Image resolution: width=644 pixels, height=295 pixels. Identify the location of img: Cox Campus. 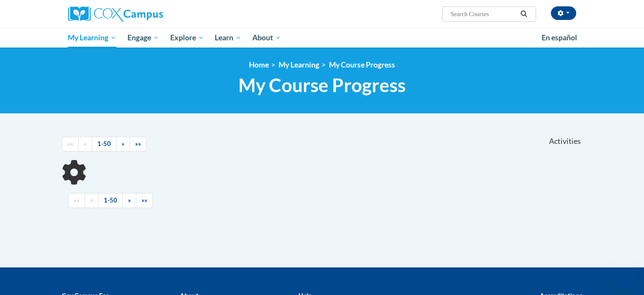
(116, 14).